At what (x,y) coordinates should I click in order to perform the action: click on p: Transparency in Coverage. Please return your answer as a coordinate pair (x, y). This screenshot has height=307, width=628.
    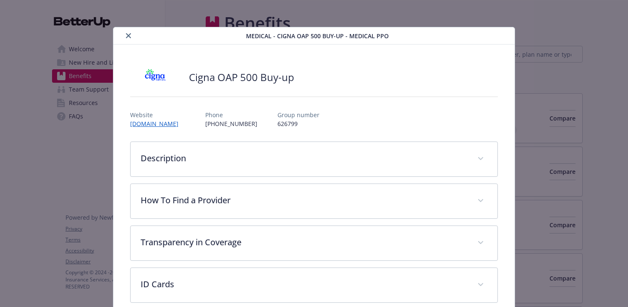
    Looking at the image, I should click on (304, 242).